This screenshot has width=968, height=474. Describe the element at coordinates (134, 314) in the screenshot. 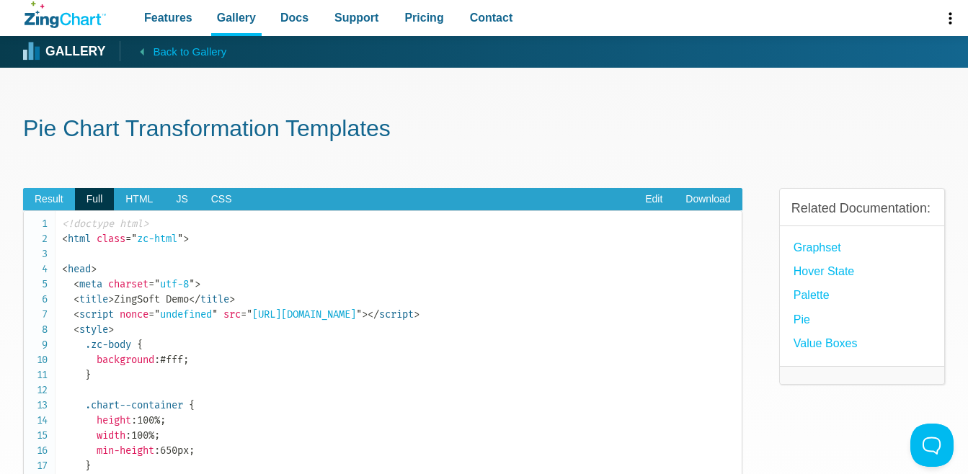

I see `span: nonce` at that location.